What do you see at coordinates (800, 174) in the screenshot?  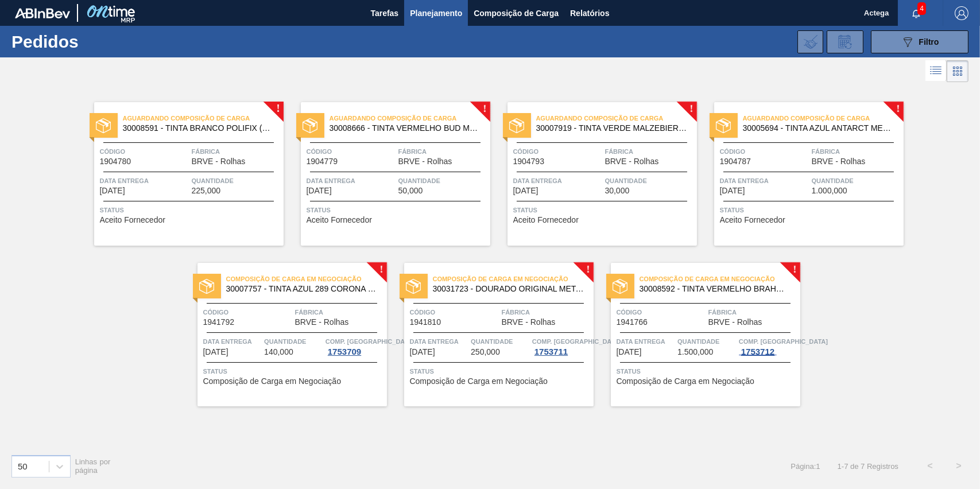 I see `a: !statusAguardando Composição de Carga30005694 - TINTA AZUL ANTARCT METALFIX (AZ7055/50)Código1904...` at bounding box center [800, 174].